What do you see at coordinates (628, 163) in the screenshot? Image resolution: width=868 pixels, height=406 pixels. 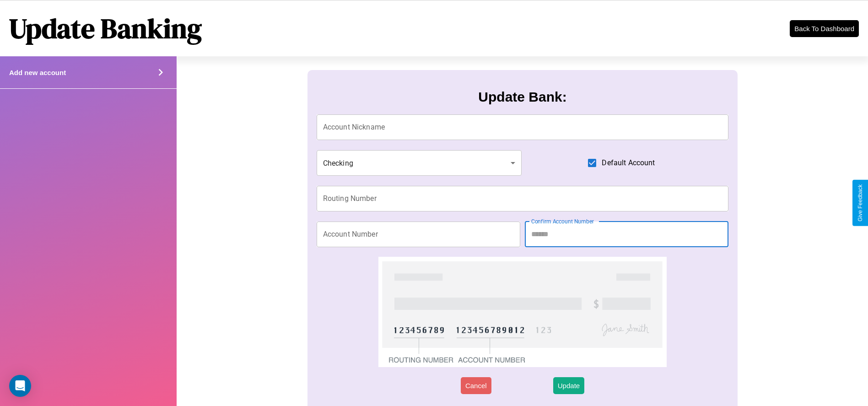 I see `span: Default Account` at bounding box center [628, 163].